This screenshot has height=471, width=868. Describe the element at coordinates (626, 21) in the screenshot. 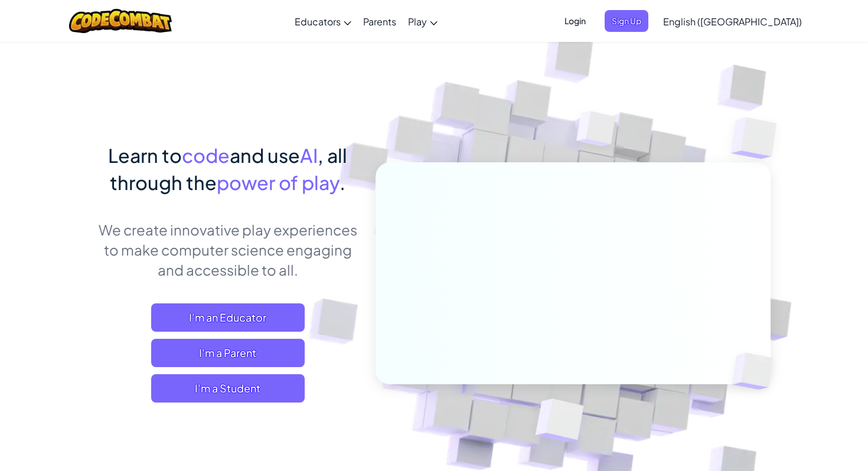

I see `span: Sign Up` at that location.